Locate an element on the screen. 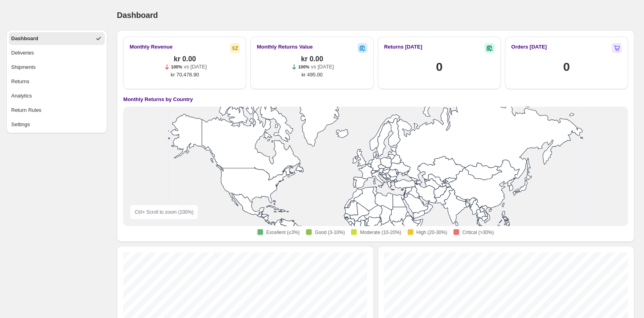 This screenshot has height=318, width=644. div: Returns is located at coordinates (20, 82).